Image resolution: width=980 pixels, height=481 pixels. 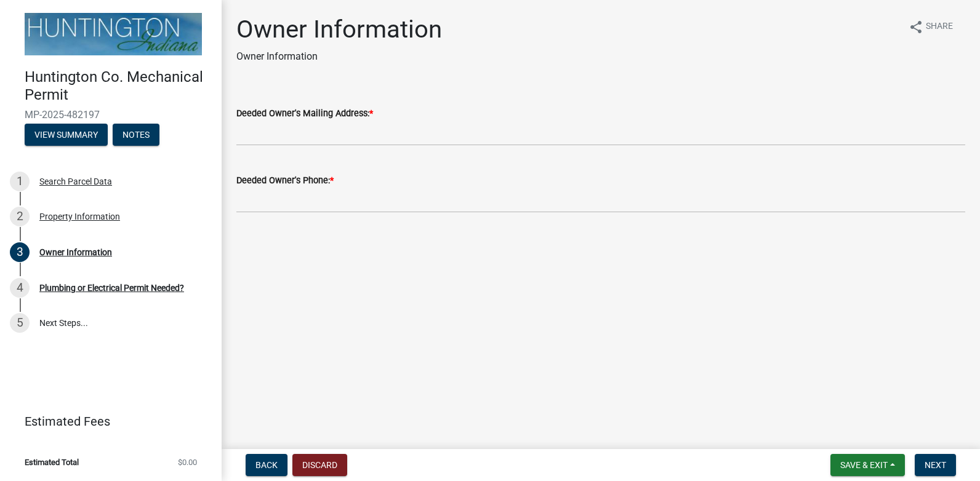 I want to click on button: Save & Exit, so click(x=867, y=465).